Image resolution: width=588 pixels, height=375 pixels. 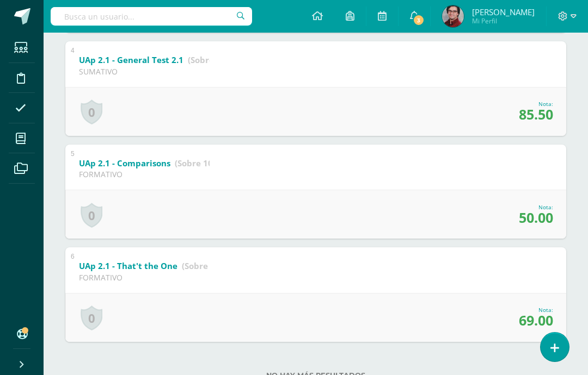 I want to click on a: UAp 2.1 - That't the One (Sobre 100.0), so click(x=157, y=266).